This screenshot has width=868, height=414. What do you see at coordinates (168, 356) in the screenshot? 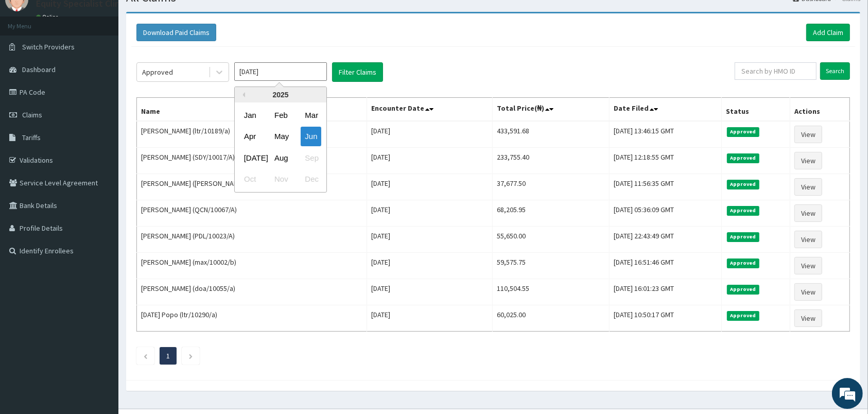
I see `a: Page 1 is your current page` at bounding box center [168, 356].